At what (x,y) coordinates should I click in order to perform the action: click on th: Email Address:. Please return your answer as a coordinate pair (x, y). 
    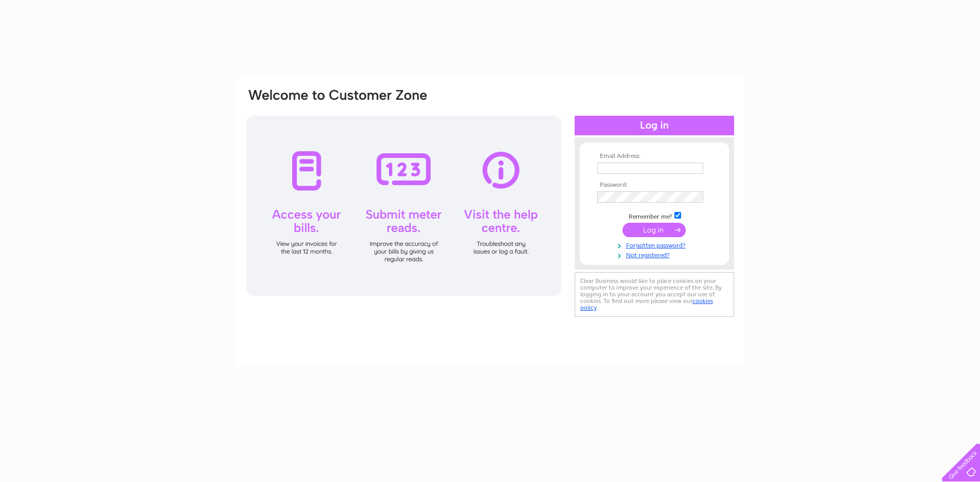
    Looking at the image, I should click on (655, 156).